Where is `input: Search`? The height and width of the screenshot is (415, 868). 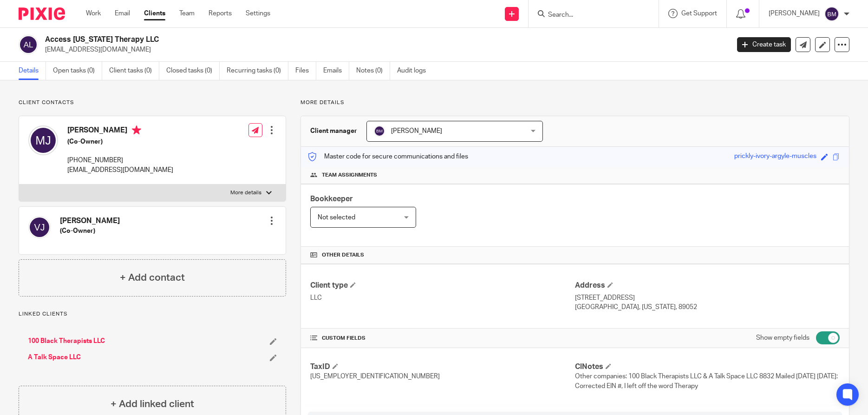
input: Search is located at coordinates (589, 15).